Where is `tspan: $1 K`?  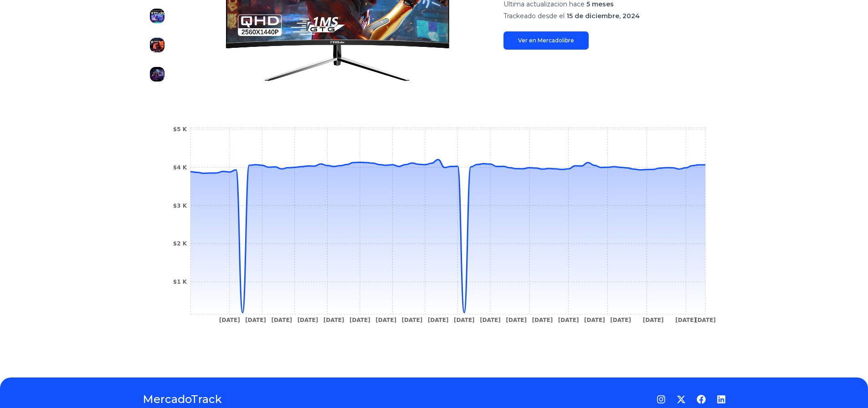 tspan: $1 K is located at coordinates (179, 282).